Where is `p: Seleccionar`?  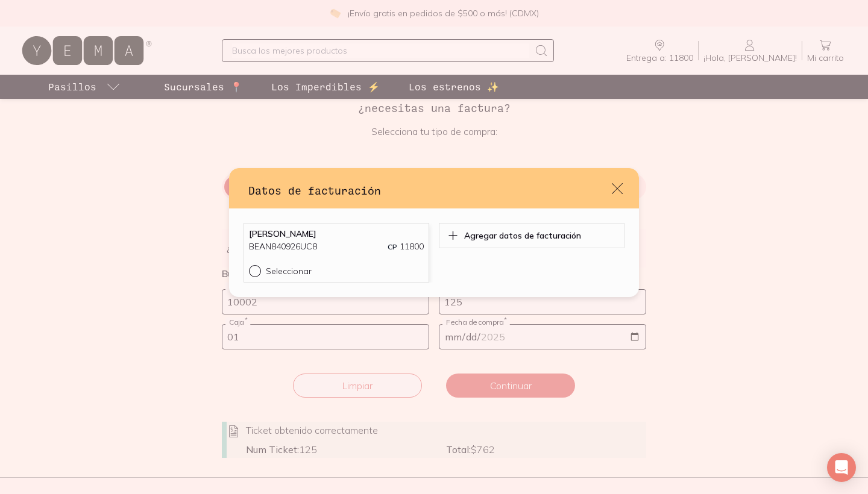
p: Seleccionar is located at coordinates (289, 271).